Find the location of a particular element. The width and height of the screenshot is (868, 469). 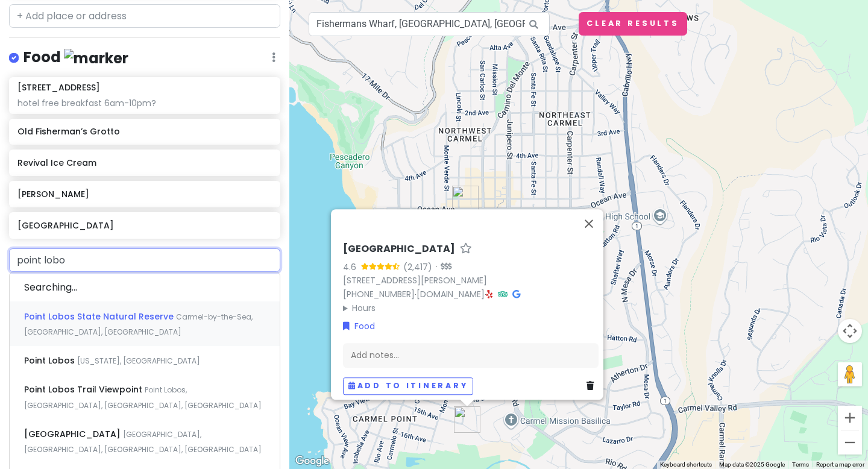

button: Add to itinerary is located at coordinates (408, 386).